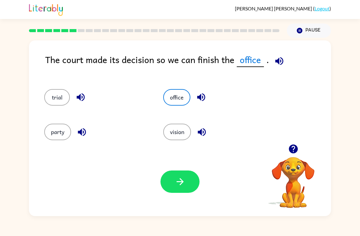  What do you see at coordinates (46, 9) in the screenshot?
I see `img: Literably` at bounding box center [46, 9].